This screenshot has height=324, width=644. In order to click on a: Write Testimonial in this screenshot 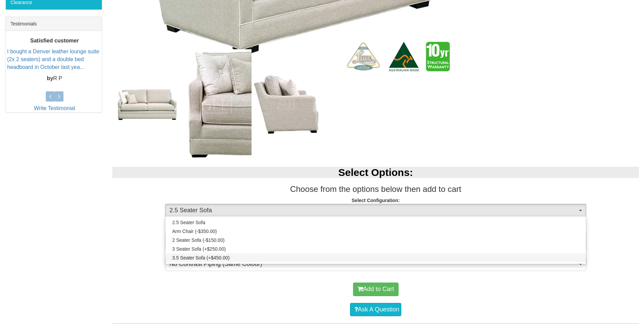, I will do `click(54, 108)`.